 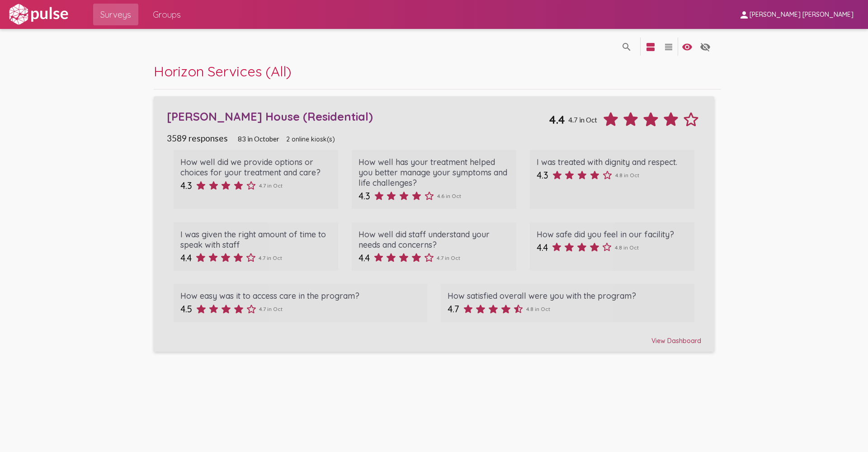 I want to click on div: How well has your treatment helped you better manage your symptoms and life challenges?, so click(x=434, y=172).